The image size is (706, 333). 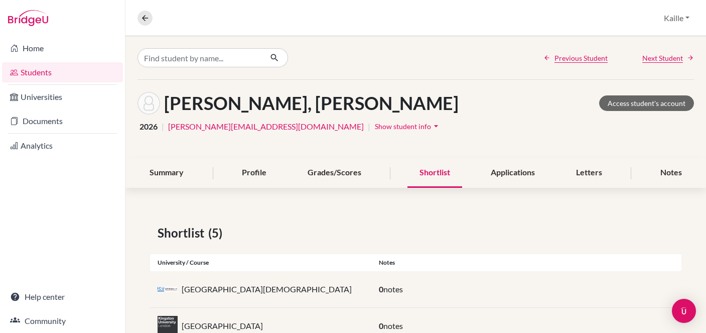 I want to click on button: Kaille, so click(x=677, y=18).